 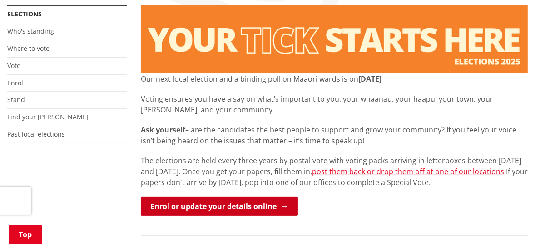 What do you see at coordinates (30, 31) in the screenshot?
I see `a: Who's standing` at bounding box center [30, 31].